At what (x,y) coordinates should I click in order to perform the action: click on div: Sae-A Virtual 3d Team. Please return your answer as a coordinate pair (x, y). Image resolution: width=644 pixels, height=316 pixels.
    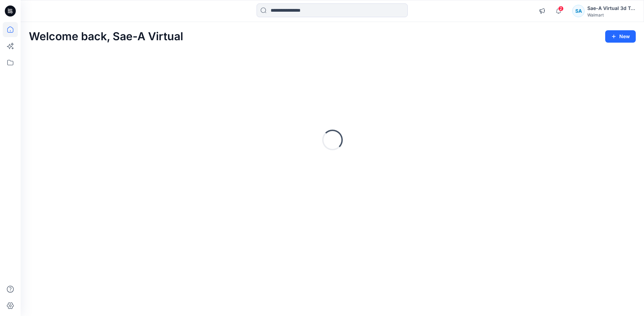
    Looking at the image, I should click on (612, 8).